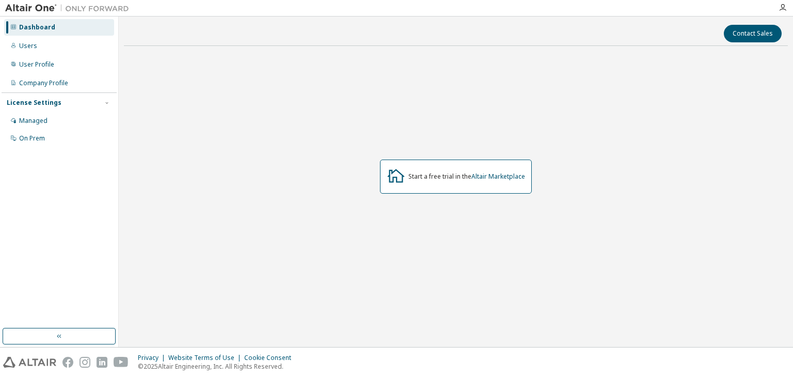 The height and width of the screenshot is (377, 793). What do you see at coordinates (753, 34) in the screenshot?
I see `button: Contact Sales` at bounding box center [753, 34].